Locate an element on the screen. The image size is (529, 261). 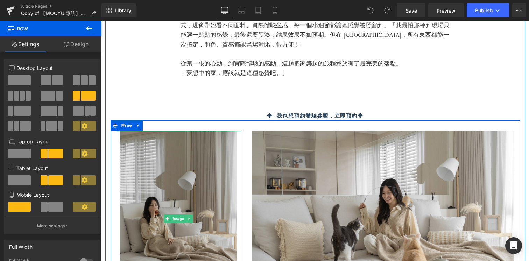
a: Tablet is located at coordinates (258, 10).